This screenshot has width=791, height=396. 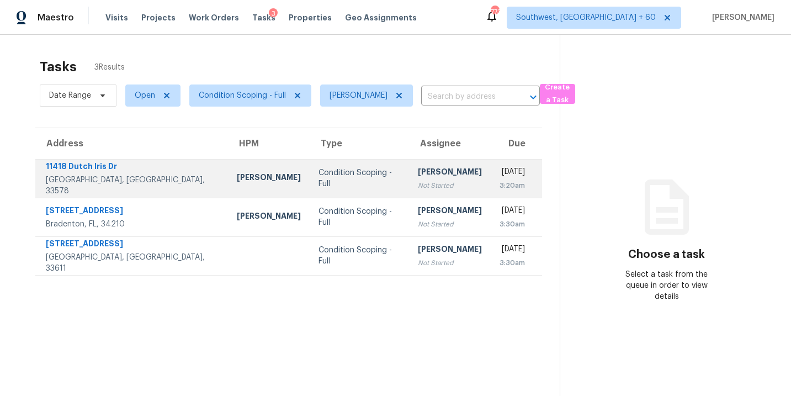 I want to click on span: Work Orders, so click(x=214, y=18).